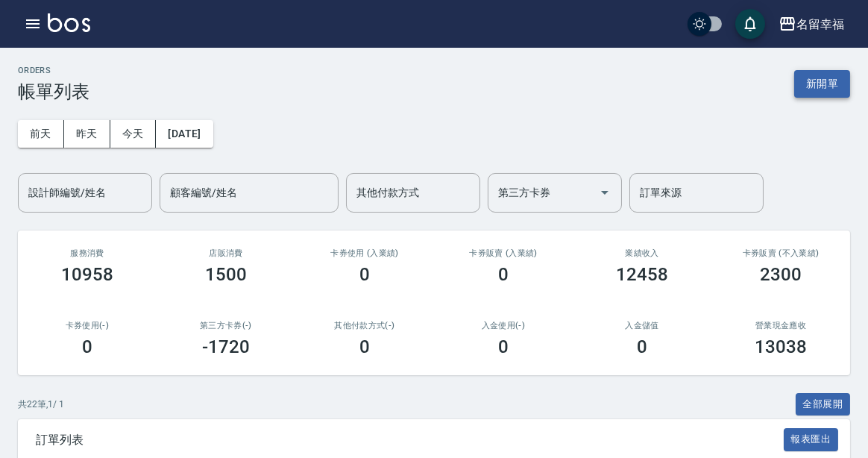 The image size is (868, 458). Describe the element at coordinates (823, 404) in the screenshot. I see `button: 全部展開` at that location.